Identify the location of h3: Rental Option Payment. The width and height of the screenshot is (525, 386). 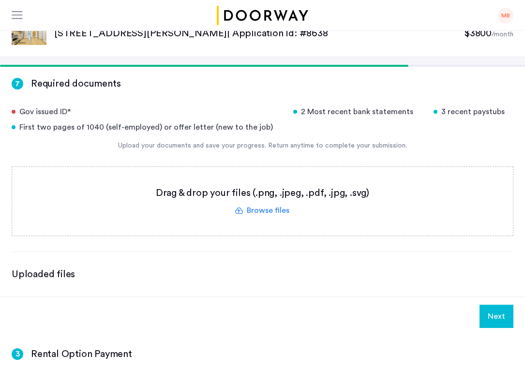
(81, 354).